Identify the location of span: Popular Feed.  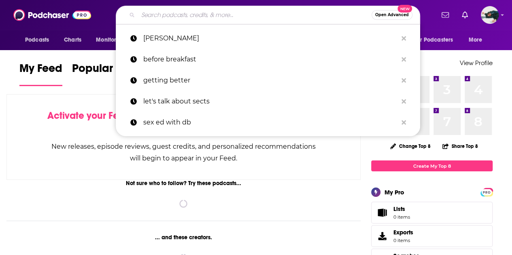
(106, 71).